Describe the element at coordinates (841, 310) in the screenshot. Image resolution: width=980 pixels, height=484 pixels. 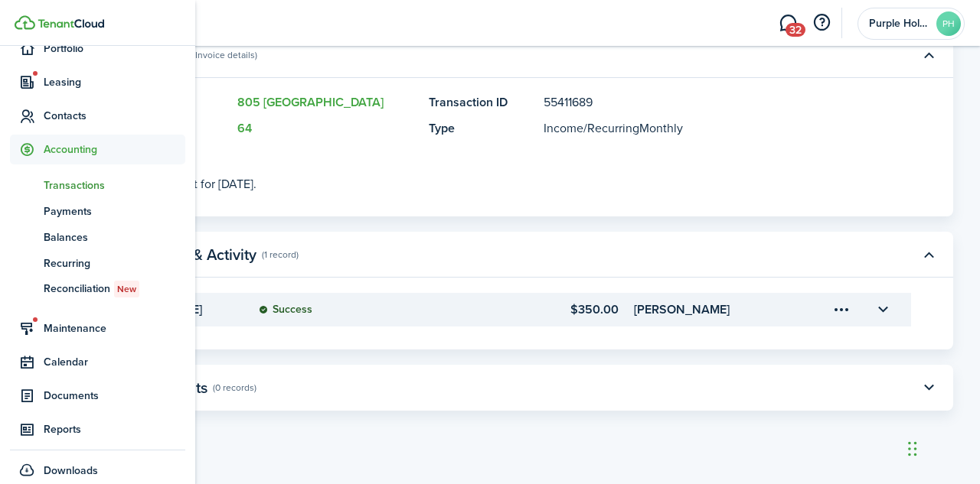
I see `button: Open menu` at that location.